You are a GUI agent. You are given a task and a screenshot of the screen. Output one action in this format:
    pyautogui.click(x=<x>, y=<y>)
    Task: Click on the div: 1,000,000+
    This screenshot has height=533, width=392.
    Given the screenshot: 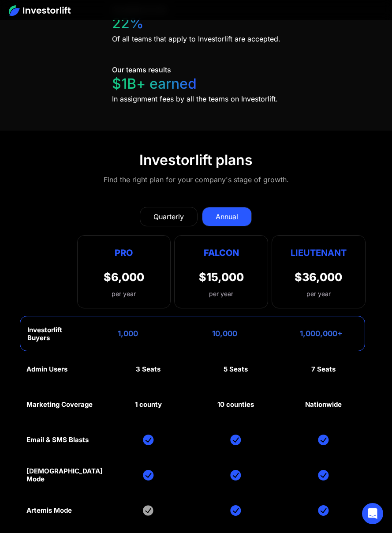 What is the action you would take?
    pyautogui.click(x=318, y=334)
    